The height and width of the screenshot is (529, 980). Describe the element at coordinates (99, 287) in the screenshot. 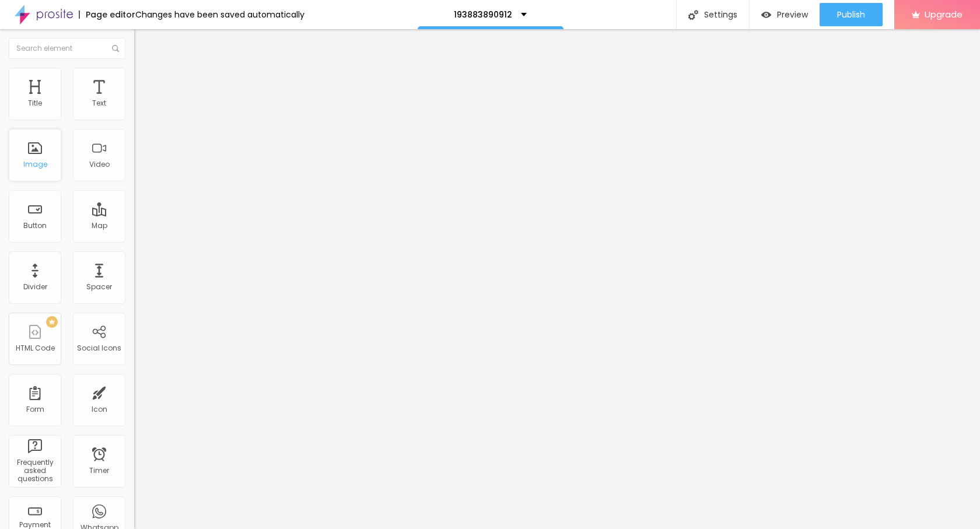

I see `div: Spacer` at that location.